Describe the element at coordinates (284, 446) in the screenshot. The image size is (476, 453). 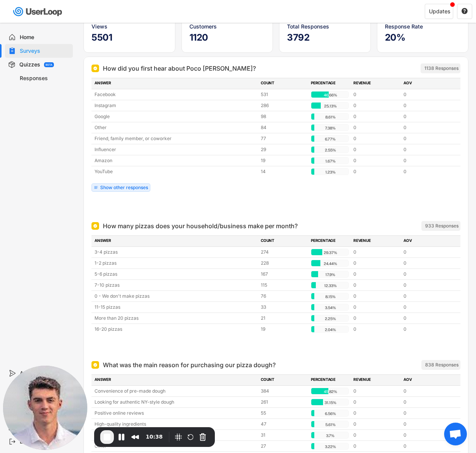
I see `div: 27` at that location.